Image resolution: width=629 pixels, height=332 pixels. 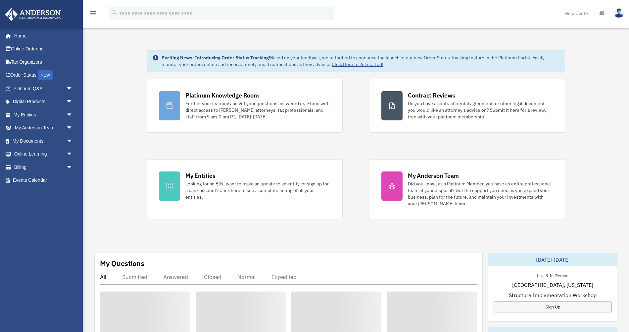 What do you see at coordinates (553, 295) in the screenshot?
I see `span: Structure Implementation Workshop` at bounding box center [553, 295].